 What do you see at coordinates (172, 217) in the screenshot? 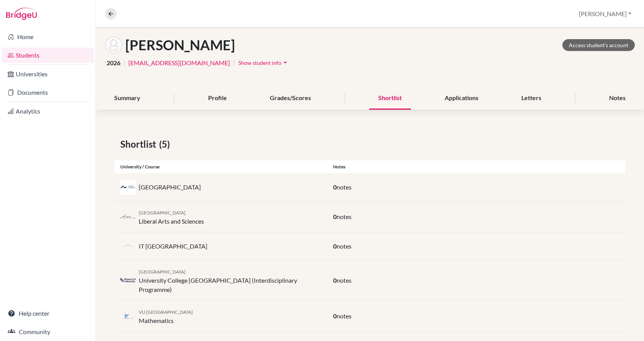
I see `div: Liberal Arts and Sciences` at bounding box center [172, 217].